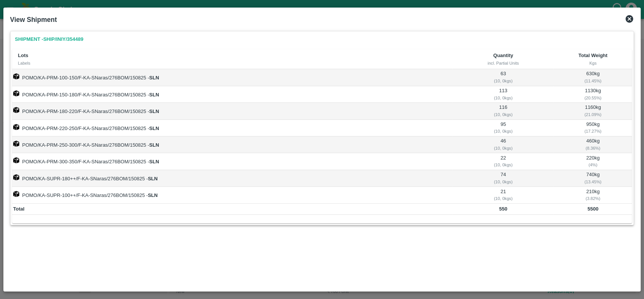 This screenshot has height=299, width=644. What do you see at coordinates (233, 77) in the screenshot?
I see `td: POMO/KA-PRM-100-150/F-KA-SNaras/276BOM/150825 -` at bounding box center [233, 77].